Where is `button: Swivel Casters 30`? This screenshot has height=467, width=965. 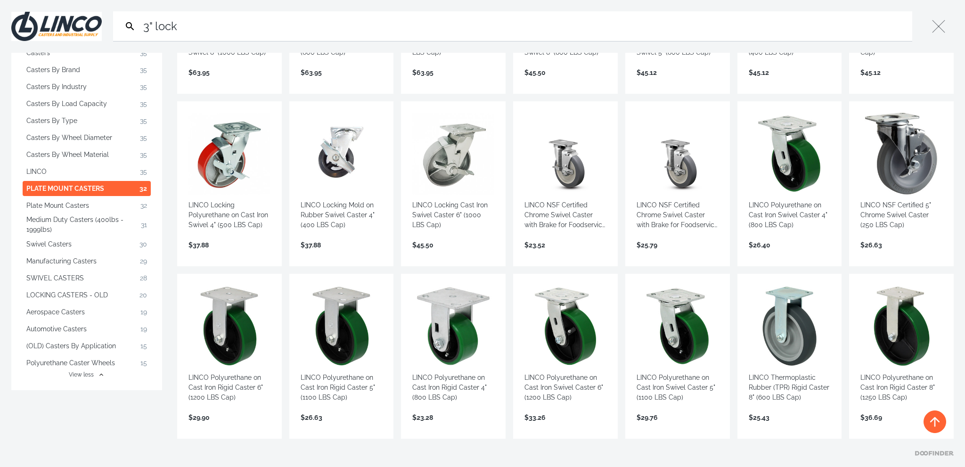
button: Swivel Casters 30 is located at coordinates (87, 244).